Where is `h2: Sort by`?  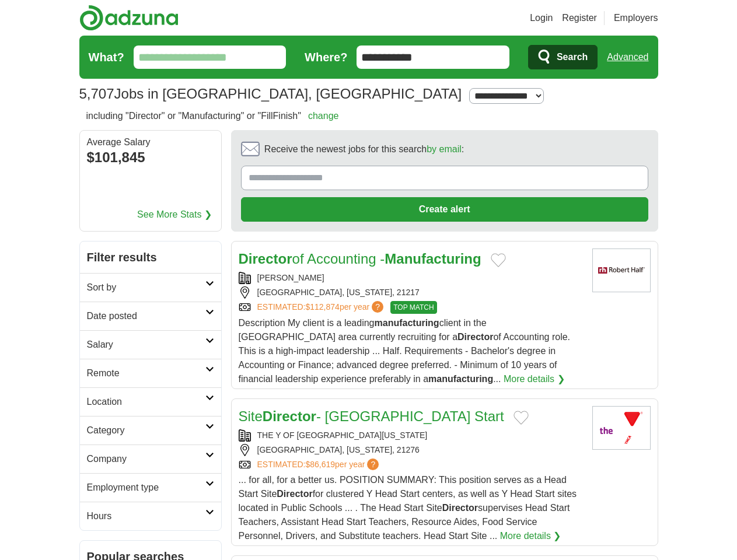 h2: Sort by is located at coordinates (146, 287).